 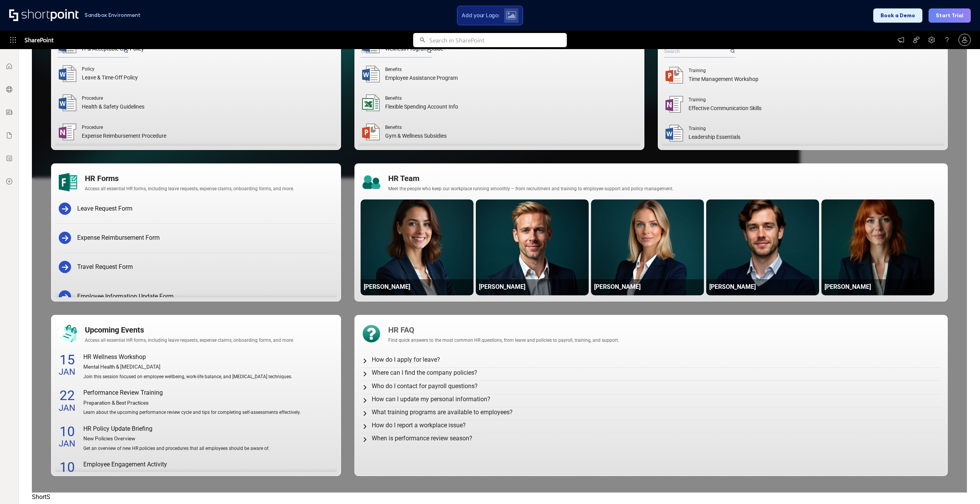 I want to click on div: Flexible Spending Account Info, so click(x=511, y=107).